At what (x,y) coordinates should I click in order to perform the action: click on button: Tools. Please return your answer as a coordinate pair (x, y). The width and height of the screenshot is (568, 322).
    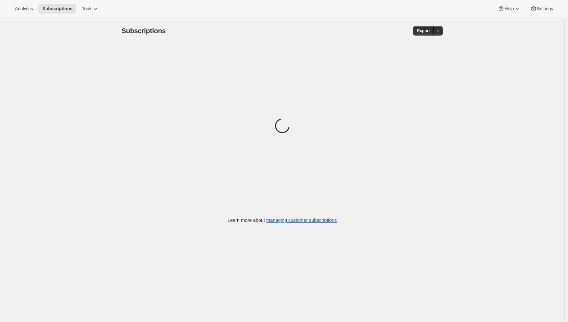
    Looking at the image, I should click on (90, 9).